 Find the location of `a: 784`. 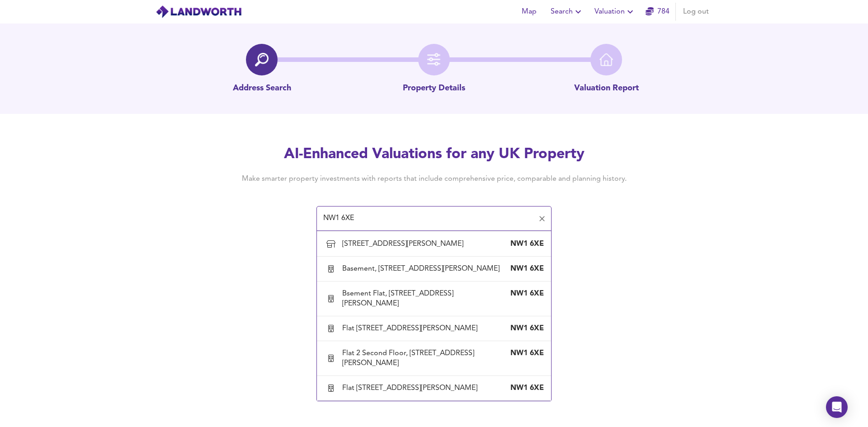

a: 784 is located at coordinates (657, 12).